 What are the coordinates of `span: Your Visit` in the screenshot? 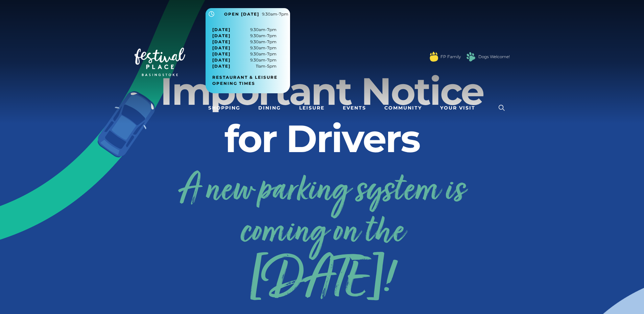 It's located at (458, 108).